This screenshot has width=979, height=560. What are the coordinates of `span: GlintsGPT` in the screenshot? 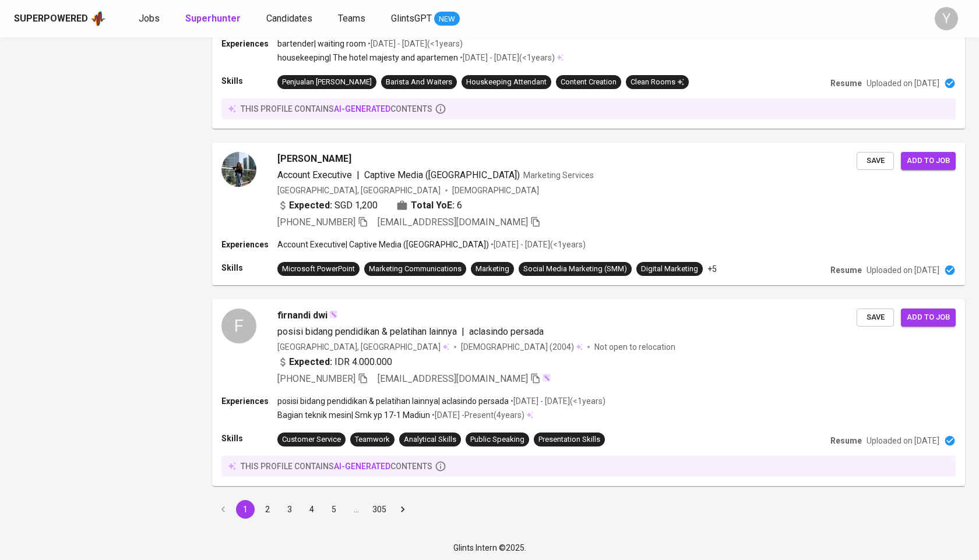 It's located at (411, 18).